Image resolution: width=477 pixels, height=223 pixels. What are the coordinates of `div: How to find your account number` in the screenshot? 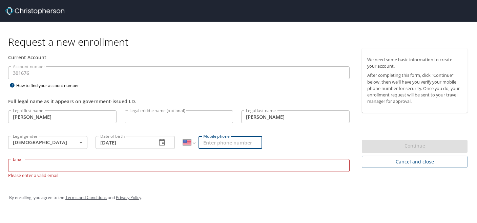 It's located at (50, 85).